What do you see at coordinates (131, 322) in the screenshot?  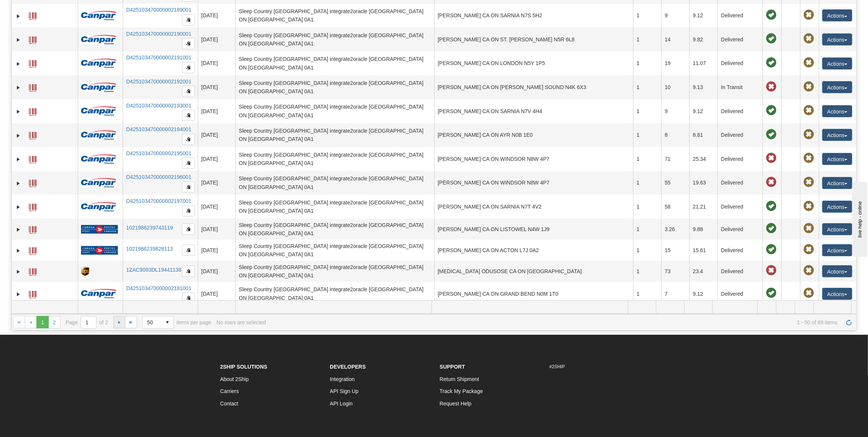 I see `a: Go to the last page` at bounding box center [131, 322].